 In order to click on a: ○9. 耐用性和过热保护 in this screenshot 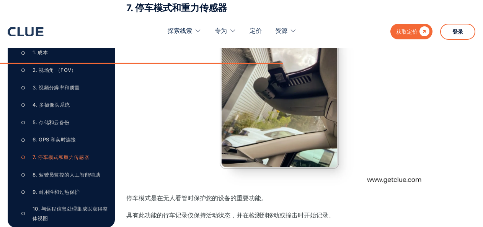, I will do `click(64, 193)`.